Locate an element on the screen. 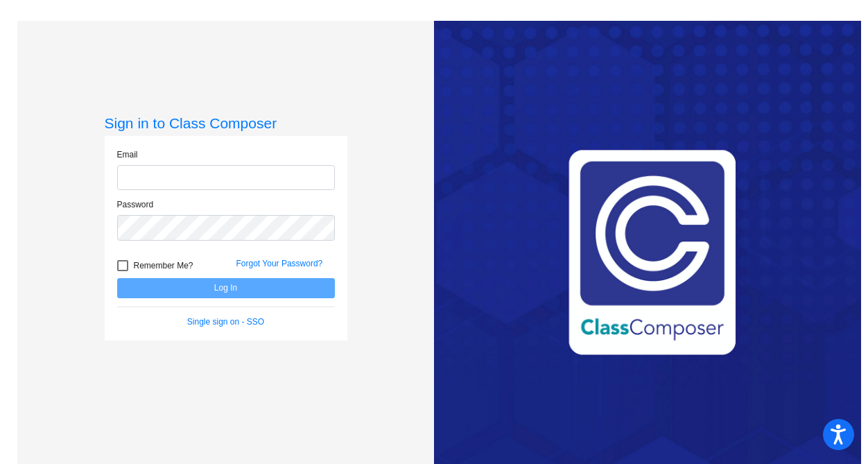 This screenshot has width=868, height=464. span: Remember Me? is located at coordinates (164, 266).